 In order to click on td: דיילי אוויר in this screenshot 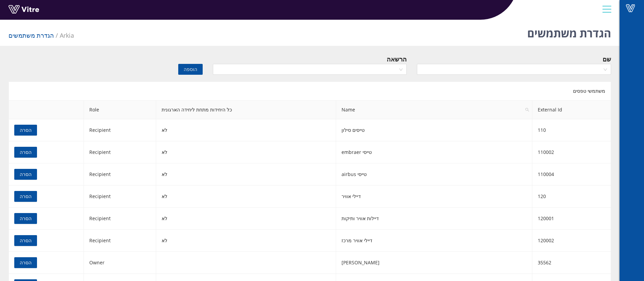, I will do `click(434, 196)`.